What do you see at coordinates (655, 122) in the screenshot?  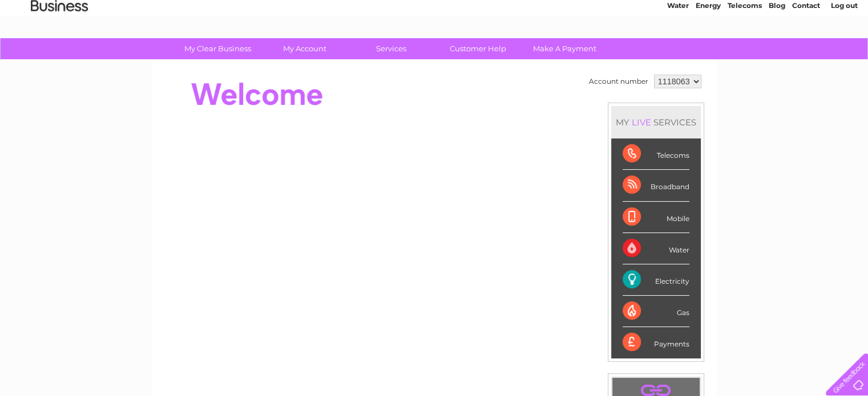 I see `div: MY SERVICES` at bounding box center [655, 122].